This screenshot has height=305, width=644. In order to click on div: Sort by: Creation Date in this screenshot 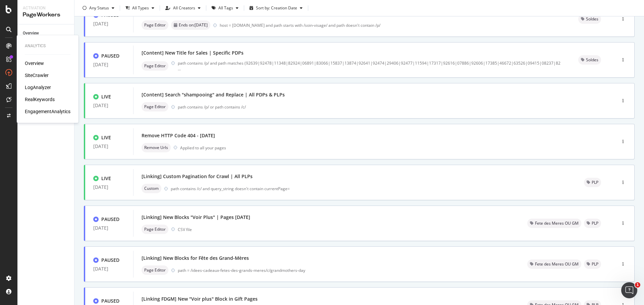, I will do `click(276, 8)`.